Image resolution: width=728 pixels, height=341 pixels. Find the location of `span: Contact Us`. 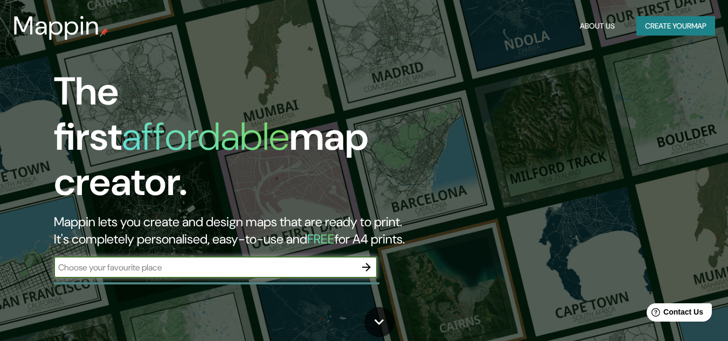

span: Contact Us is located at coordinates (51, 13).